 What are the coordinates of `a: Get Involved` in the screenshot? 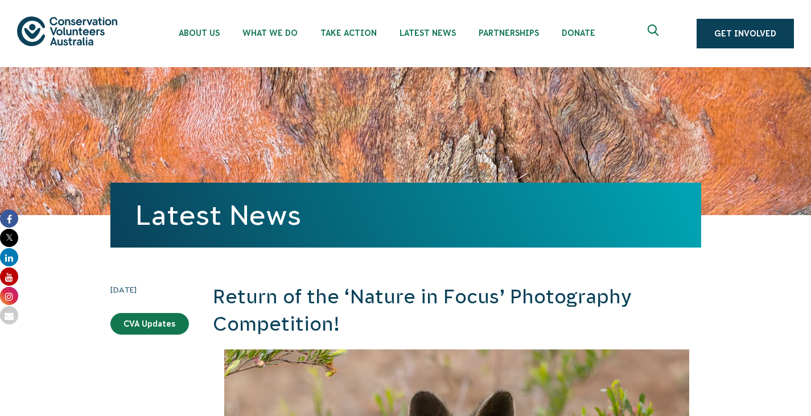 It's located at (745, 34).